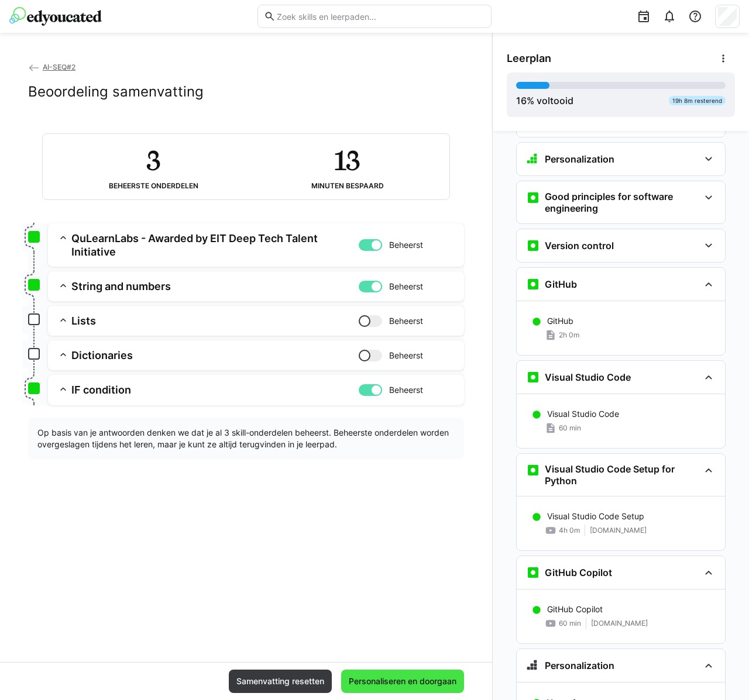  I want to click on h3: Visual Studio Code Setup for Python, so click(622, 474).